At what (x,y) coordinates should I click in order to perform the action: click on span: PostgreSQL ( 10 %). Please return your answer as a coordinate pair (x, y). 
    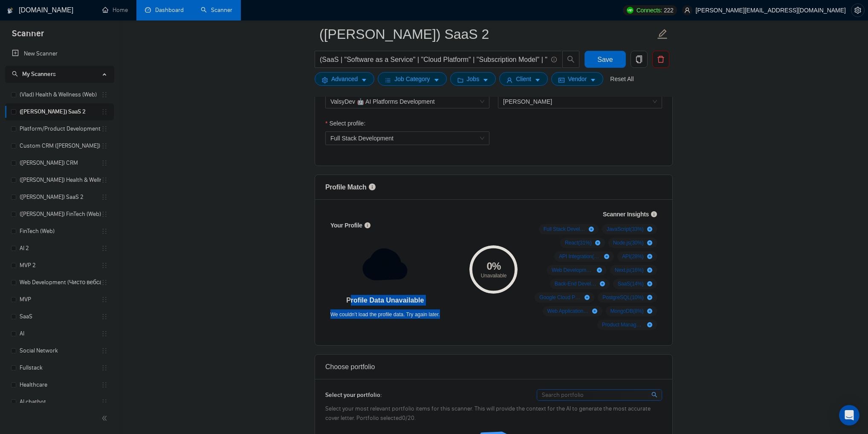
    Looking at the image, I should click on (623, 297).